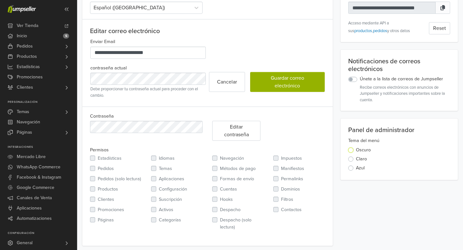 The height and width of the screenshot is (250, 463). What do you see at coordinates (439, 28) in the screenshot?
I see `button: Reset` at bounding box center [439, 28].